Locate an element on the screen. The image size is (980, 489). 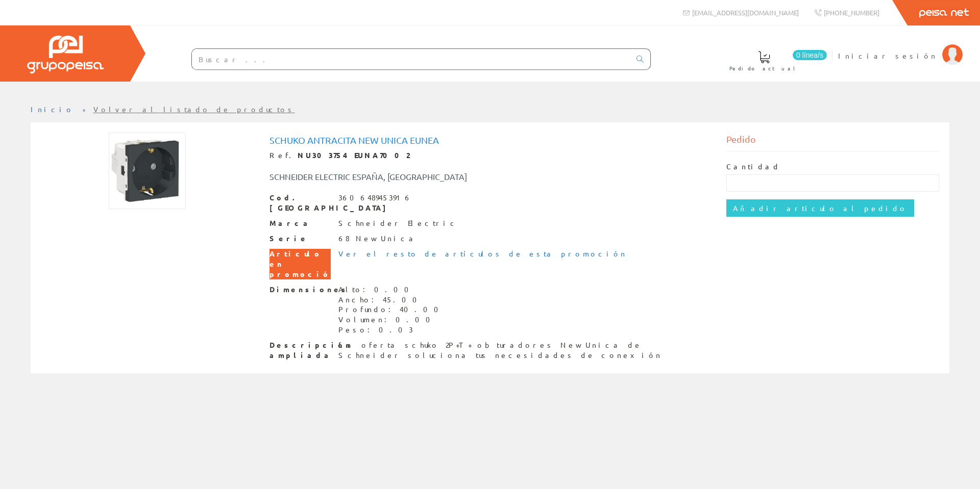
span: 0 línea/s is located at coordinates (809, 55).